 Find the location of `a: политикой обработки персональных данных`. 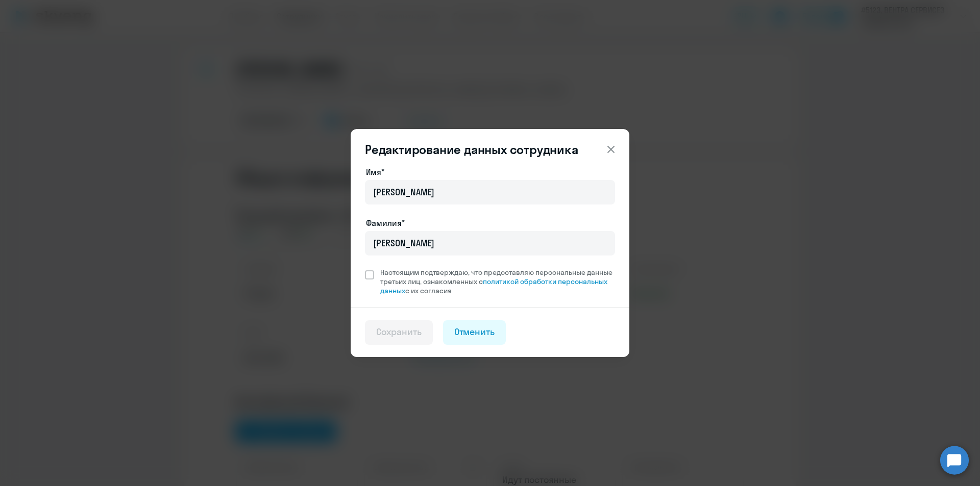

a: политикой обработки персональных данных is located at coordinates (494, 286).